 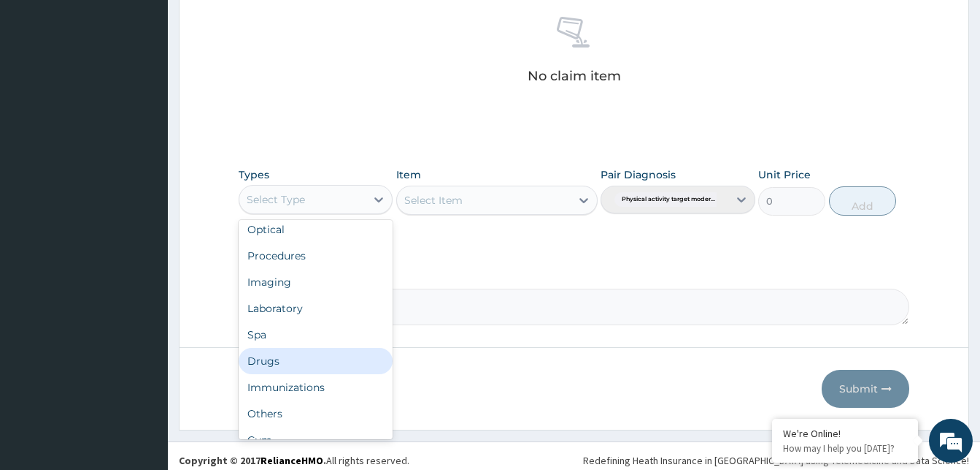 I want to click on div: Optical, so click(x=315, y=229).